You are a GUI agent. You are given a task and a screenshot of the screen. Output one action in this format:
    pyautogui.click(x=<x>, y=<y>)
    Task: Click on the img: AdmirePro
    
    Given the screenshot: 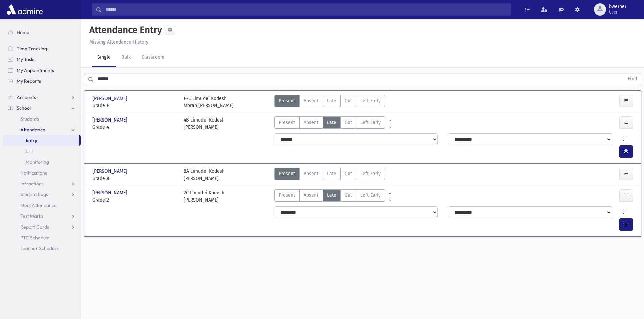 What is the action you would take?
    pyautogui.click(x=24, y=10)
    